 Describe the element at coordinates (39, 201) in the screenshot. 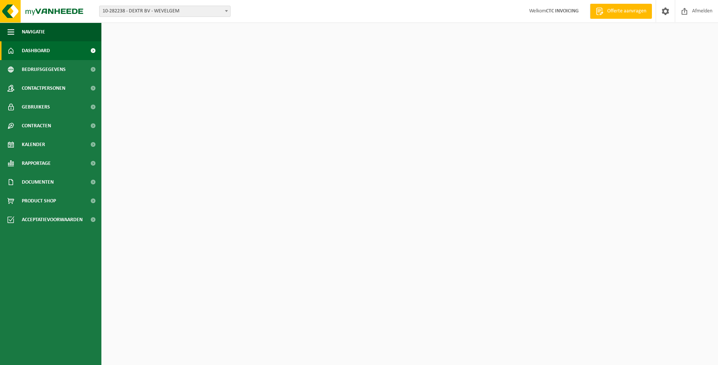

I see `span: Product Shop` at that location.